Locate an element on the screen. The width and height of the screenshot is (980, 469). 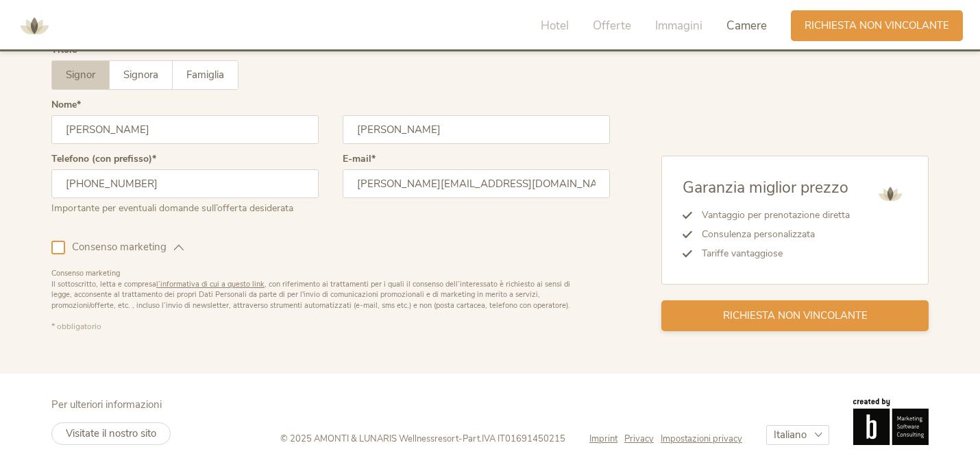
div: Il sottoscritto, letta e compresa , con riferimento ai trattamenti per i quali il consenso dell’i... is located at coordinates (319, 295).